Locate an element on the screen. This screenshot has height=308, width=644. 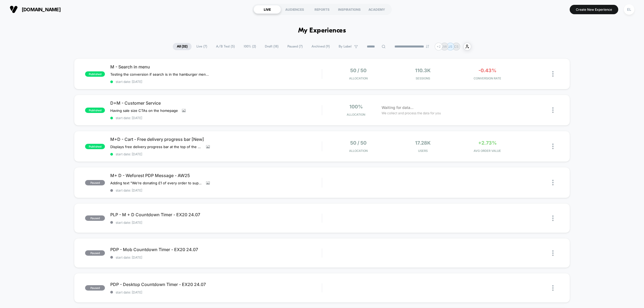
span: By Label is located at coordinates (345, 46).